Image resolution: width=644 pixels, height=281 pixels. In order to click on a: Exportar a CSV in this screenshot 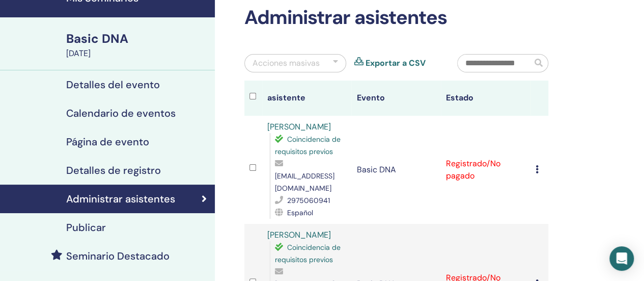, I will do `click(396, 63)`.